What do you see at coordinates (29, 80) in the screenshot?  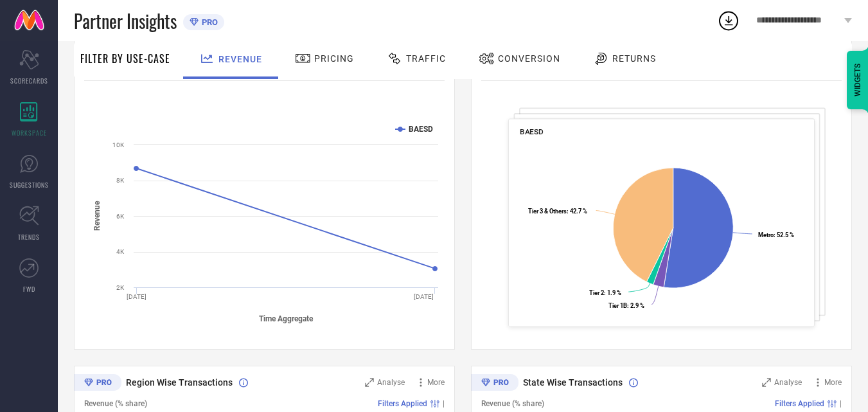 I see `span: SCORECARDS` at bounding box center [29, 80].